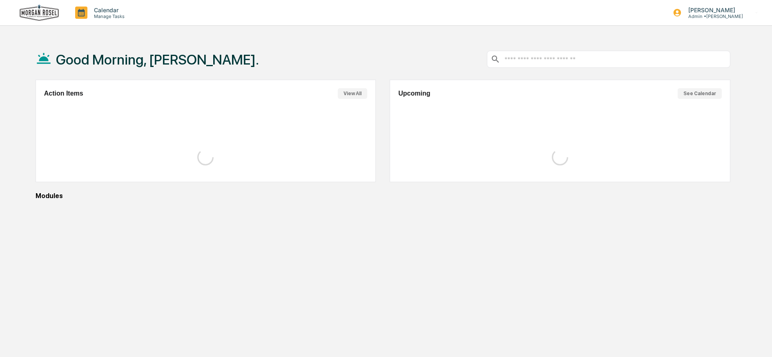  Describe the element at coordinates (108, 16) in the screenshot. I see `p: Manage Tasks` at that location.